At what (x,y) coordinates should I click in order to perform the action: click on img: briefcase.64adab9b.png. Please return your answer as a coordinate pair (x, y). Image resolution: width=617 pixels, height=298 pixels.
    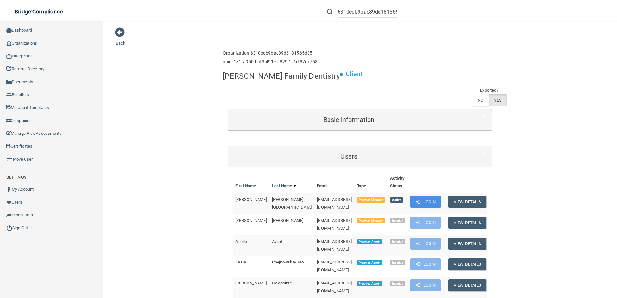
    Looking at the image, I should click on (10, 159).